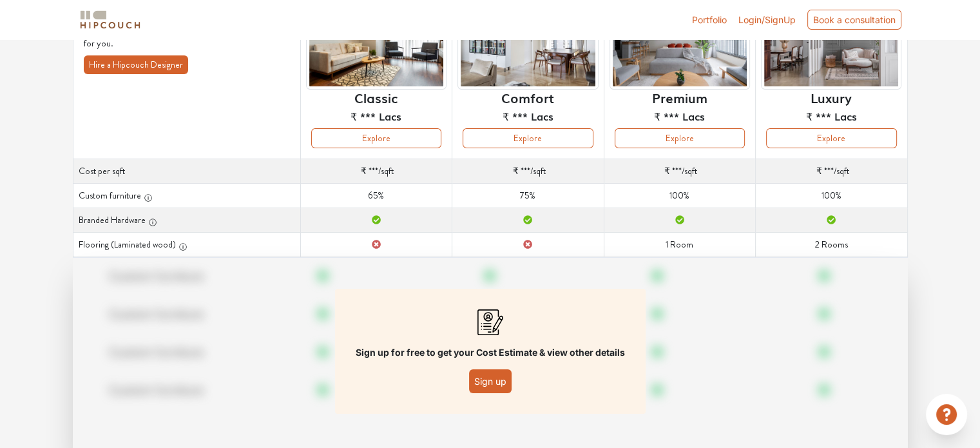  What do you see at coordinates (110, 20) in the screenshot?
I see `span: logo-horizontal.svg` at bounding box center [110, 20].